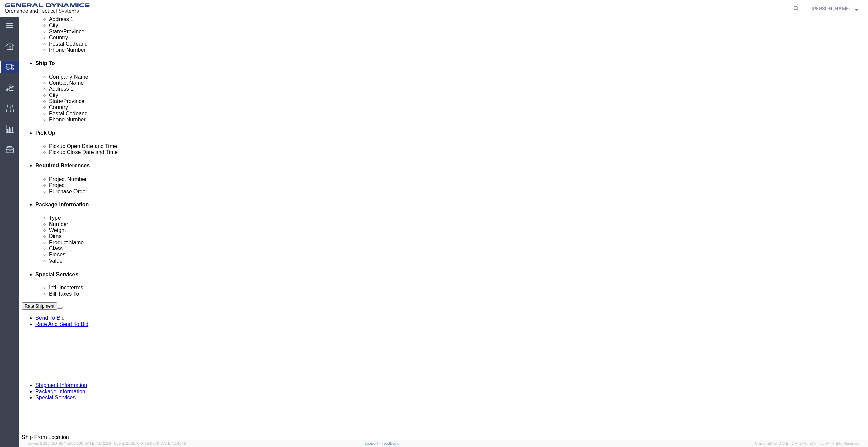 The width and height of the screenshot is (868, 447). I want to click on span: Justin Bowdich, so click(831, 9).